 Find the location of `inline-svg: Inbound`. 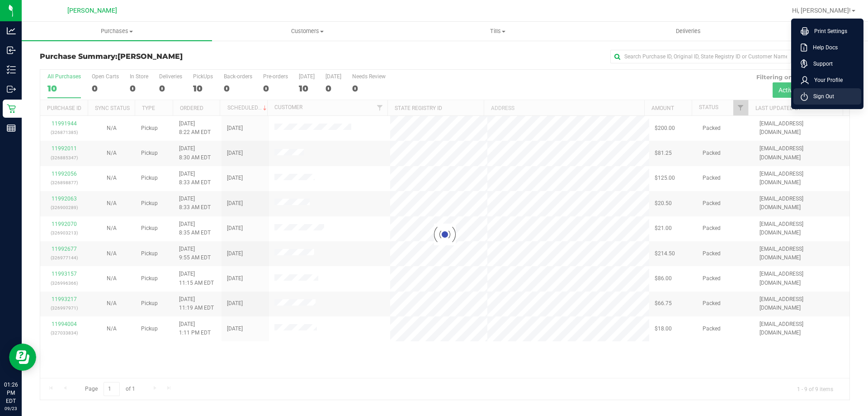

inline-svg: Inbound is located at coordinates (11, 50).